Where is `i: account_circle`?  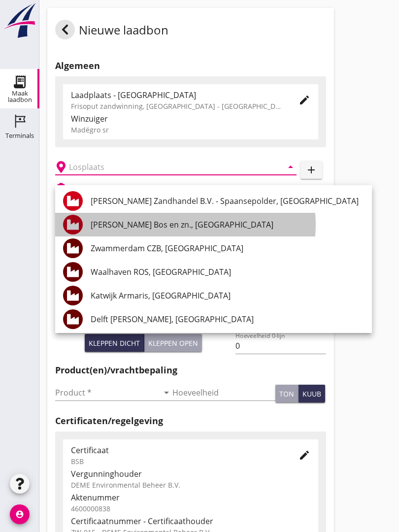
i: account_circle is located at coordinates (19, 514).